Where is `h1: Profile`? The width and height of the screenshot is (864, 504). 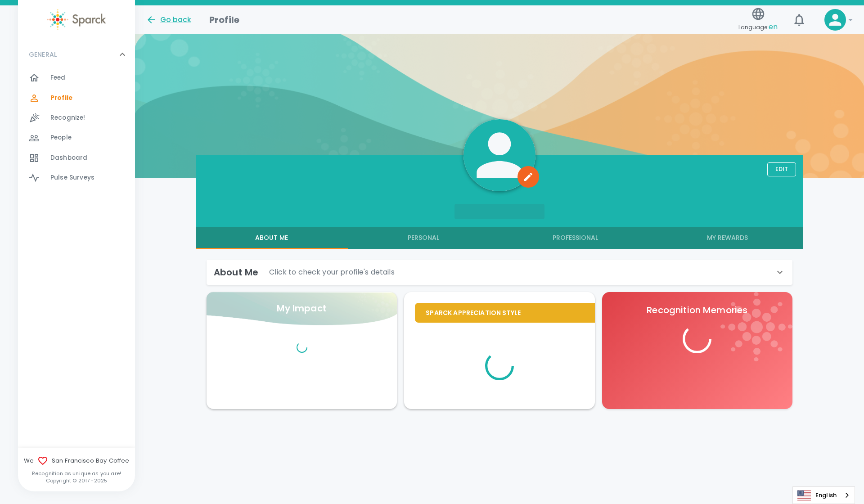
h1: Profile is located at coordinates (224, 20).